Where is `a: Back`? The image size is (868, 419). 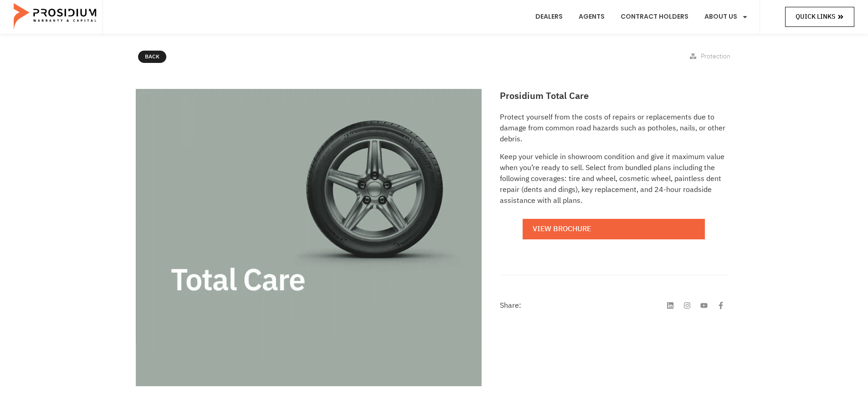 a: Back is located at coordinates (152, 57).